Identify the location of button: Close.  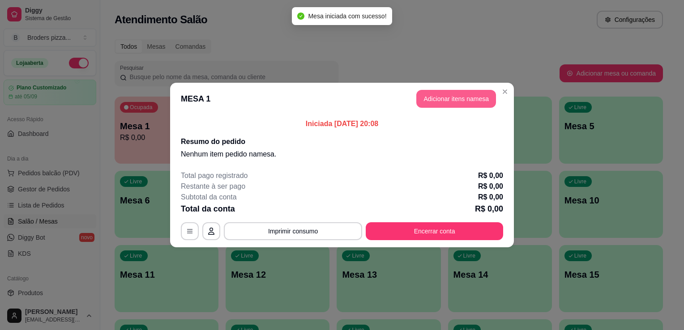
(505, 92).